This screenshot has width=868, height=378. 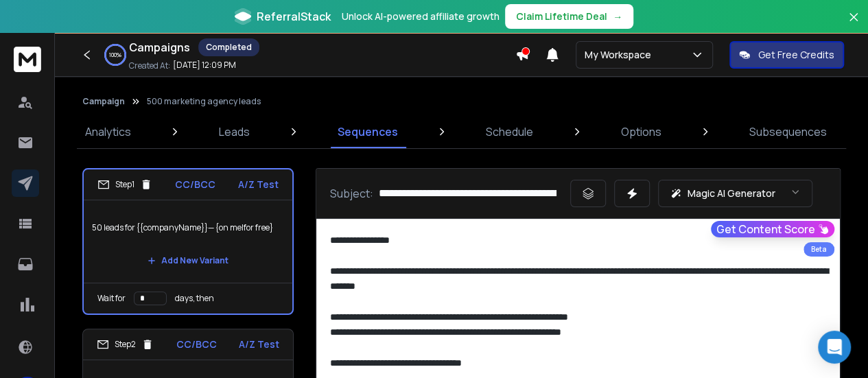 I want to click on p: days, then, so click(x=194, y=299).